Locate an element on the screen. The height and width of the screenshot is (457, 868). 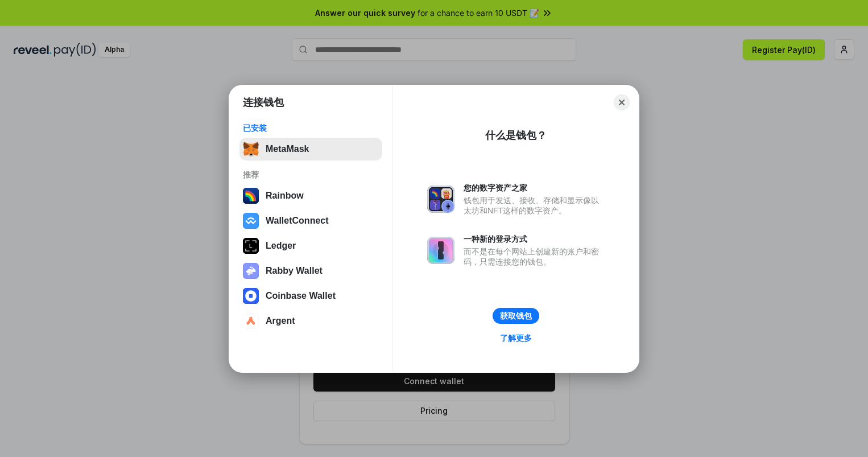
h1: 连接钱包 is located at coordinates (263, 102).